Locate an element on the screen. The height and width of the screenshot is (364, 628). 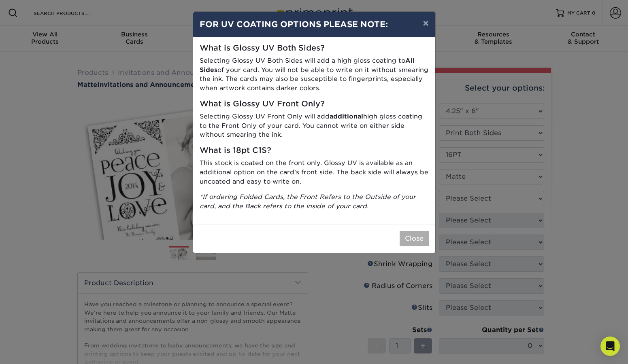
p: This stock is coated on the front only. Glossy UV is available as an additional option on the car... is located at coordinates (314, 173).